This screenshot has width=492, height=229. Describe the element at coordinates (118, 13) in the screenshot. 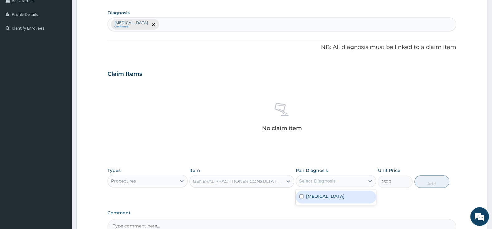

I see `label: Diagnosis` at that location.